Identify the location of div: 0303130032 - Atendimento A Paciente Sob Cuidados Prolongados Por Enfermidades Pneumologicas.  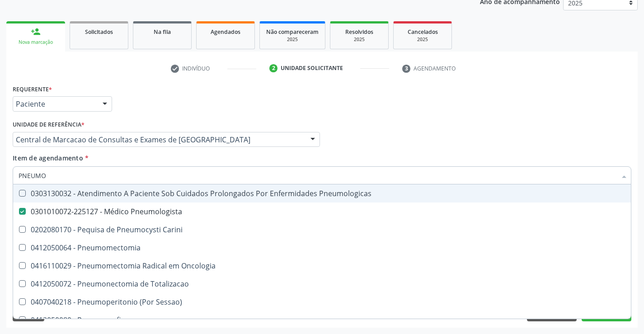
(322, 193).